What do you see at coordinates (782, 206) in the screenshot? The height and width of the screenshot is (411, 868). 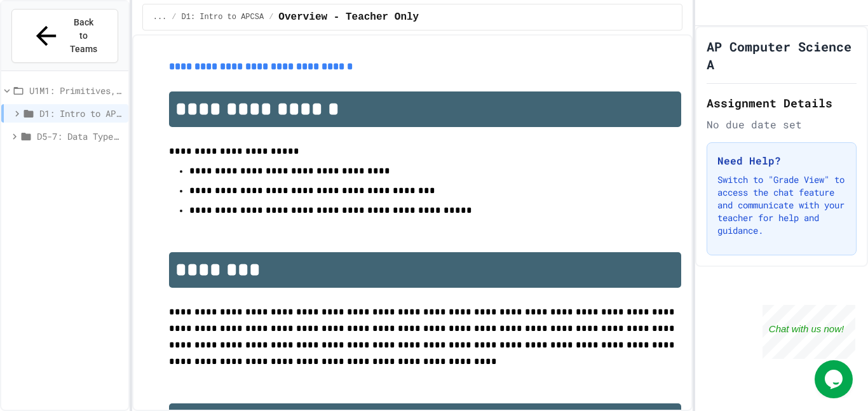 I see `p: Switch to "Grade View" to access the chat feature and communicate with your teacher for help and ...` at bounding box center [782, 206].